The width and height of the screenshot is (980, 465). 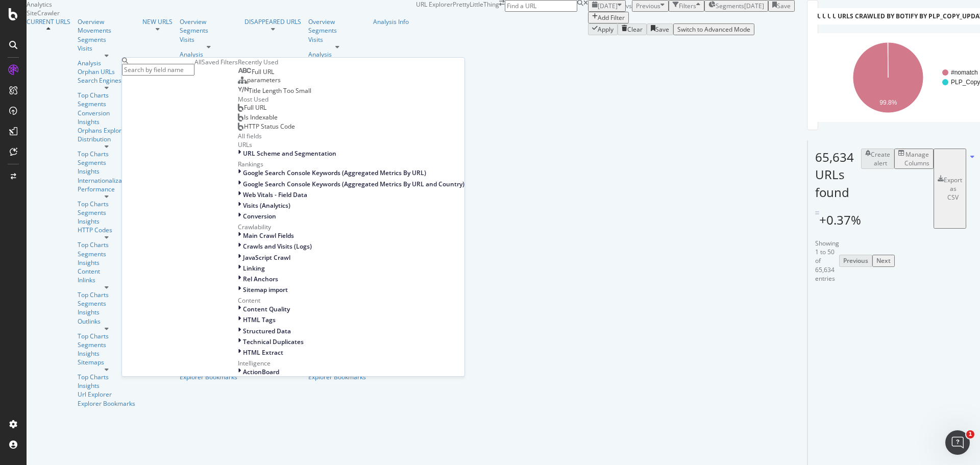 What do you see at coordinates (878, 159) in the screenshot?
I see `button: Create alert` at bounding box center [878, 159].